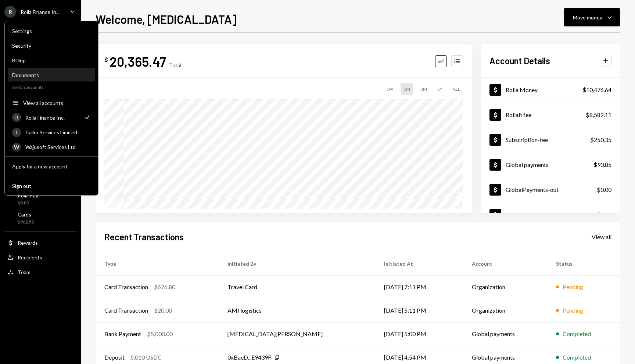  I want to click on a: View all, so click(601, 237).